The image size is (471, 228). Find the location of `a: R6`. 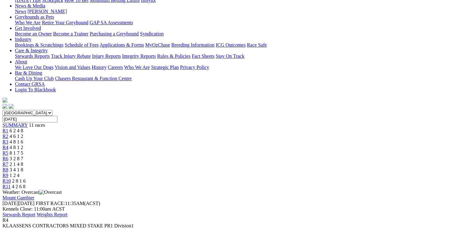

a: R6 is located at coordinates (5, 158).